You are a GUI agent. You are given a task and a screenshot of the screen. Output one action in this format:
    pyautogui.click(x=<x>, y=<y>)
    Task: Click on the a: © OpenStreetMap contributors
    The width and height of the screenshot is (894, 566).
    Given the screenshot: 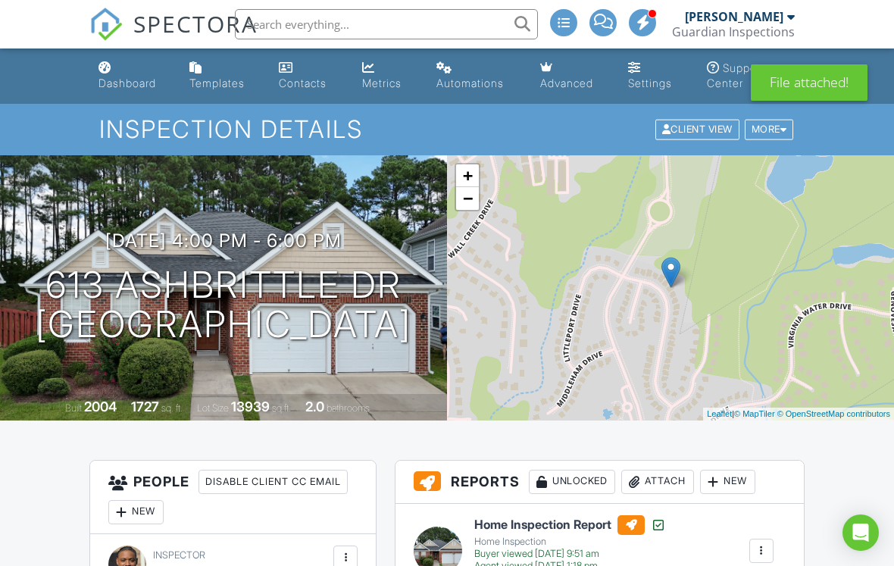 What is the action you would take?
    pyautogui.click(x=834, y=414)
    